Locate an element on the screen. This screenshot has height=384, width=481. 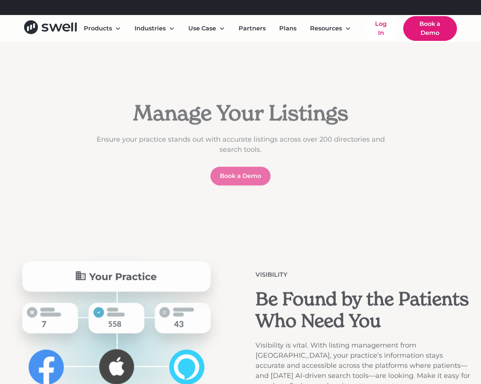
a: Log In is located at coordinates (380, 29).